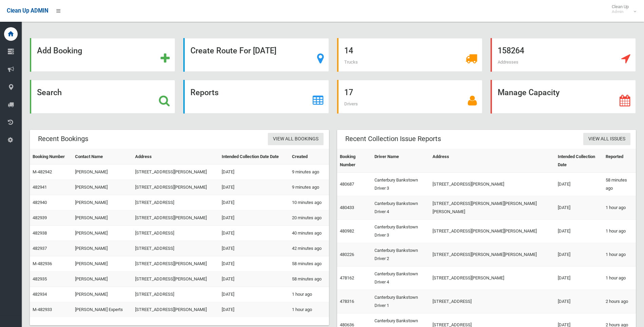  Describe the element at coordinates (393, 139) in the screenshot. I see `header: Recent Collection Issue Reports` at that location.